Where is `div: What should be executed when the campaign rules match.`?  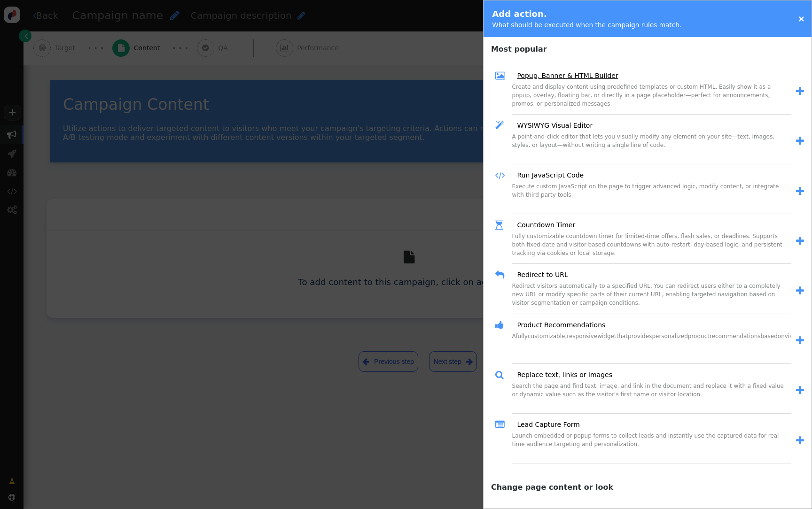 div: What should be executed when the campaign rules match. is located at coordinates (587, 25).